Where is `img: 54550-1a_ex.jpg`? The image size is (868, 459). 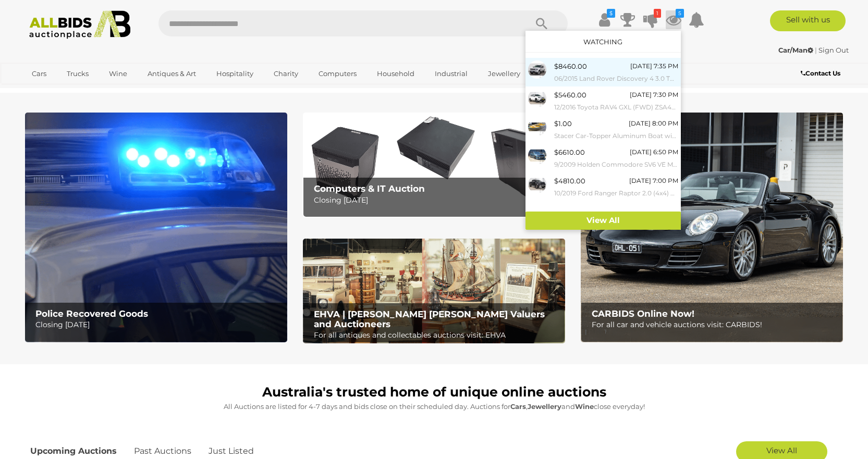
img: 54550-1a_ex.jpg is located at coordinates (537, 155).